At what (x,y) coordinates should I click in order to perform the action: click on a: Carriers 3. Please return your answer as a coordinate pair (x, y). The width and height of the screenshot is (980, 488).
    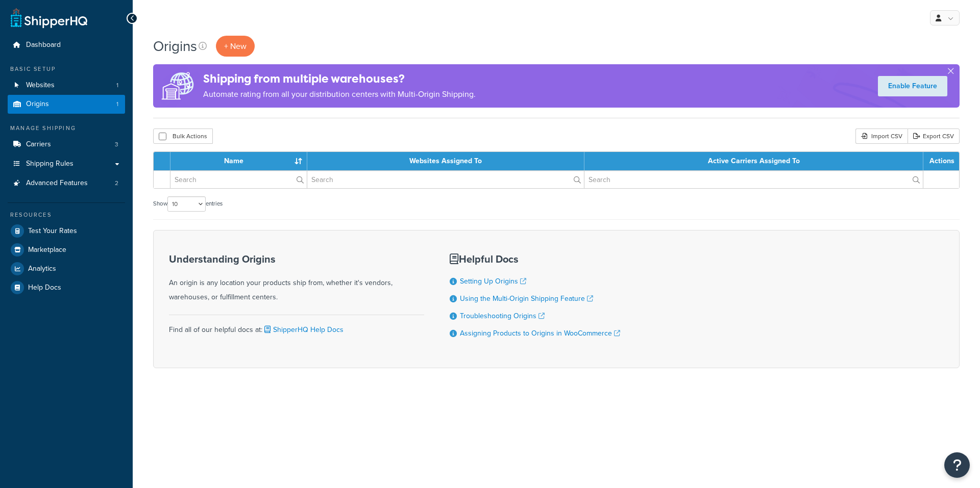
    Looking at the image, I should click on (66, 144).